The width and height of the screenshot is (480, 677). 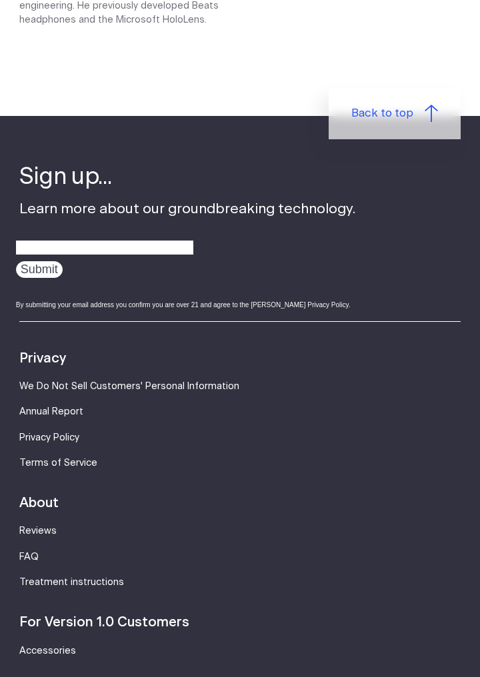 I want to click on strong: Privacy, so click(x=43, y=359).